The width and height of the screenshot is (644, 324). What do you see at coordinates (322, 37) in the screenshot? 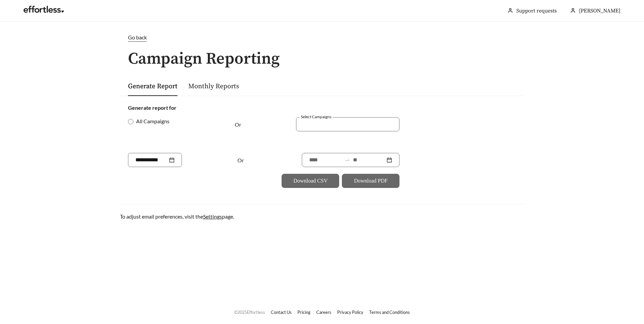
I see `a: Go back` at bounding box center [322, 37].